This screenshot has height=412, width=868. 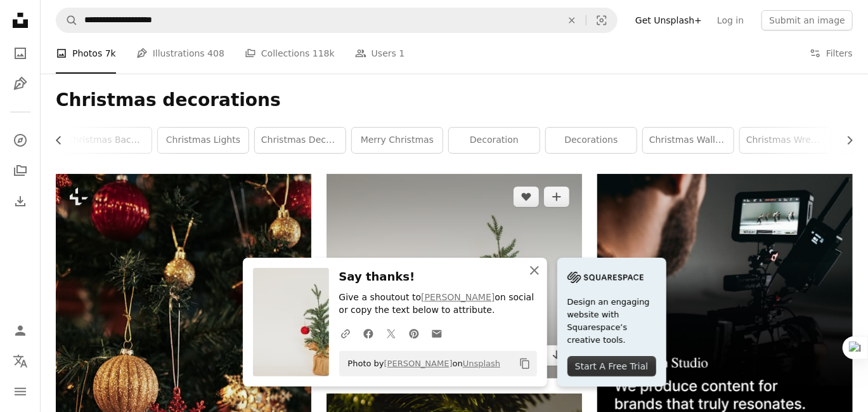 What do you see at coordinates (668, 20) in the screenshot?
I see `a: Get Unsplash+` at bounding box center [668, 20].